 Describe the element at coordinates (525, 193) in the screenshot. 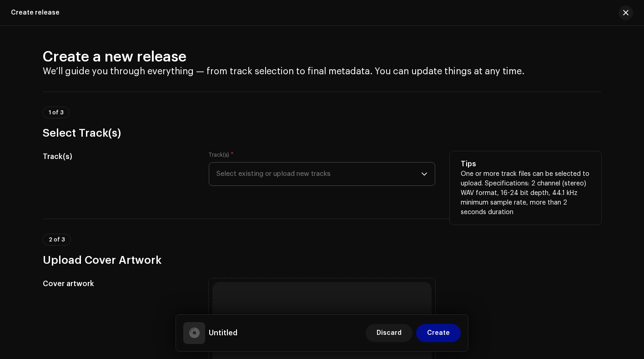

I see `p: One or more track files can be selected to upload. Specifications: 2 channel (stereo) WAV format,...` at that location.